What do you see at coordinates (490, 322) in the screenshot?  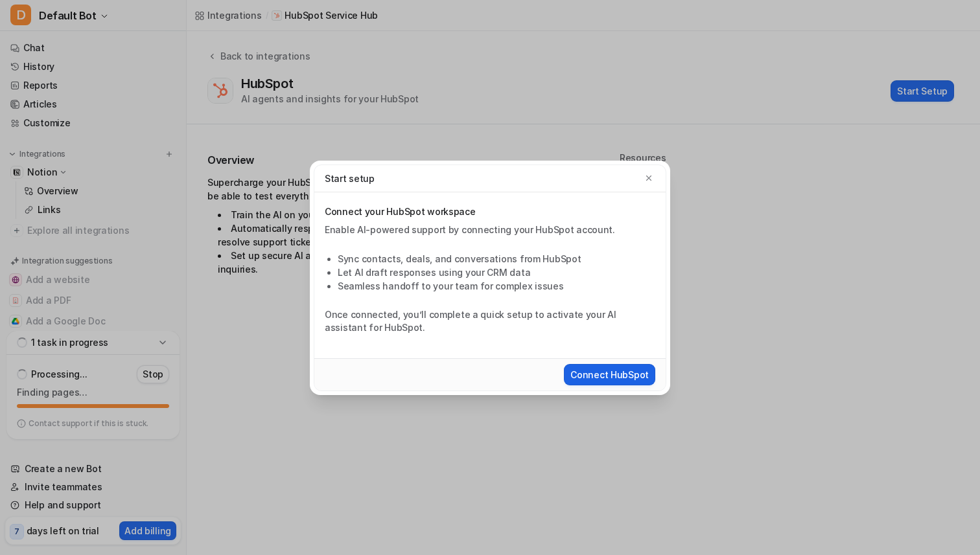 I see `p: Once connected, you’ll complete a quick setup to activate your AI assistant for HubSpot.` at bounding box center [490, 322].